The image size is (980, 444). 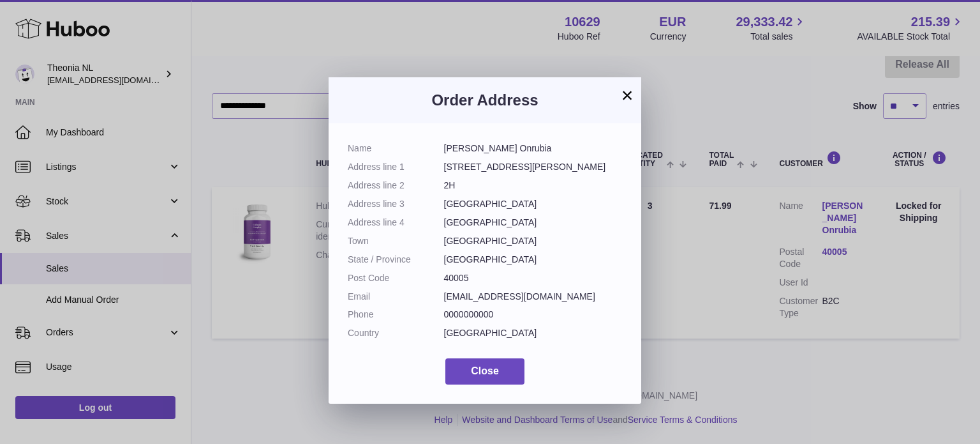 What do you see at coordinates (396, 259) in the screenshot?
I see `dt: State / Province` at bounding box center [396, 259].